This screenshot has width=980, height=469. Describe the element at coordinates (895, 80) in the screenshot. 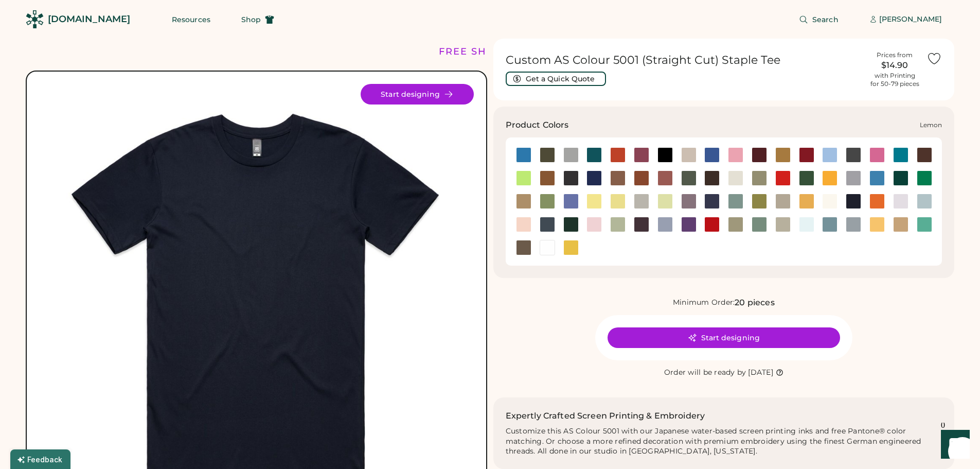

I see `div: with Printing for 50-79 pieces` at that location.